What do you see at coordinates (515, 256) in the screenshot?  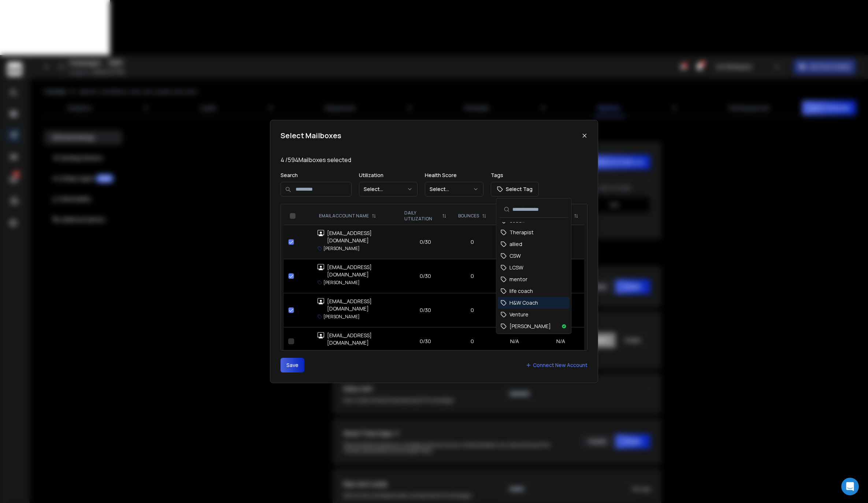 I see `span: CSW` at bounding box center [515, 256].